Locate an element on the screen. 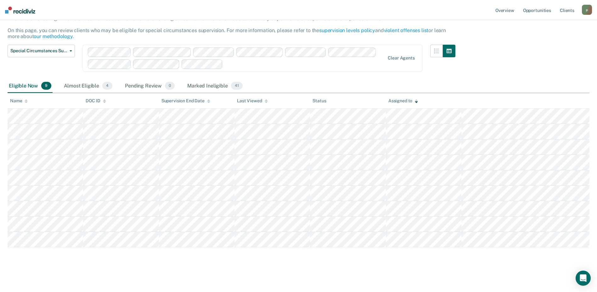  div: Last Viewed is located at coordinates (252, 101).